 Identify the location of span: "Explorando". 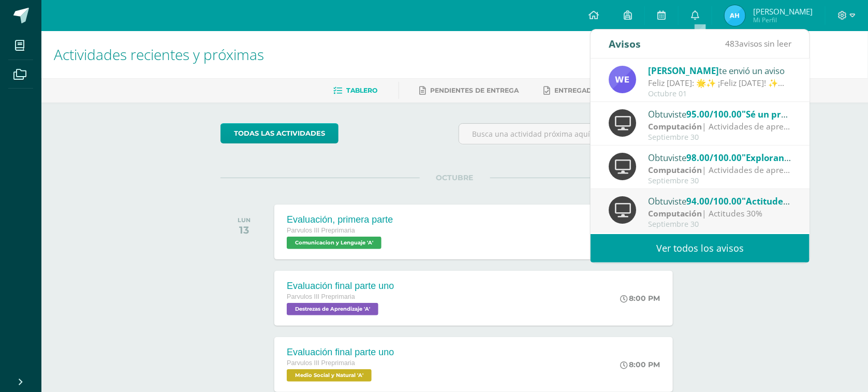
(770, 158).